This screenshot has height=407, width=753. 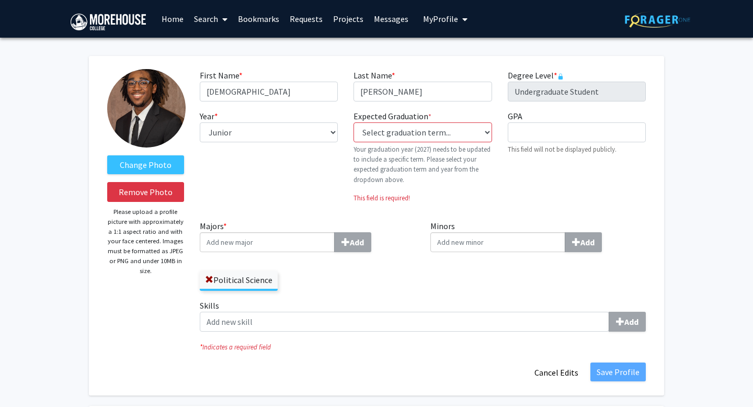 What do you see at coordinates (392, 116) in the screenshot?
I see `label: Expected Graduation` at bounding box center [392, 116].